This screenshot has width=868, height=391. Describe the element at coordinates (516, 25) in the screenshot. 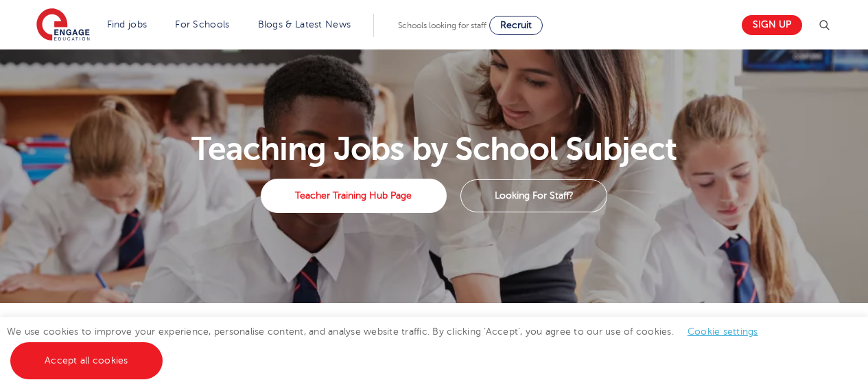

I see `a: Recruit` at that location.